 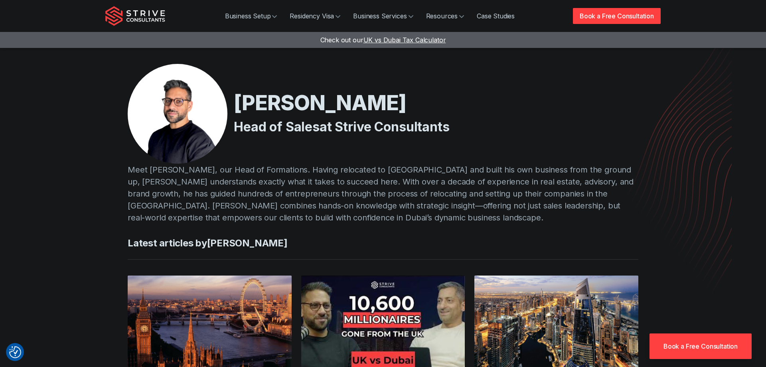 What do you see at coordinates (251, 16) in the screenshot?
I see `a: Business Setup` at bounding box center [251, 16].